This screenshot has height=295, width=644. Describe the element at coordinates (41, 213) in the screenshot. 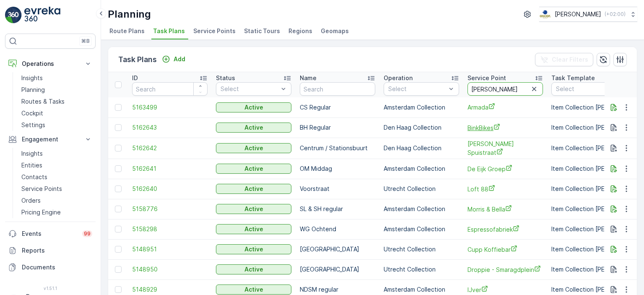

I see `p: Pricing Engine` at that location.